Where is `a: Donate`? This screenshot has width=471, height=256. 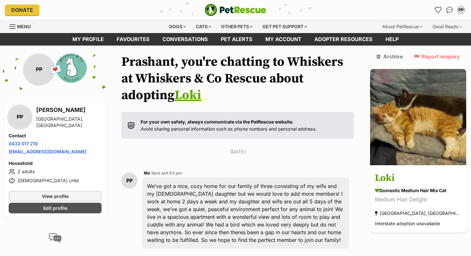 a: Donate is located at coordinates (22, 10).